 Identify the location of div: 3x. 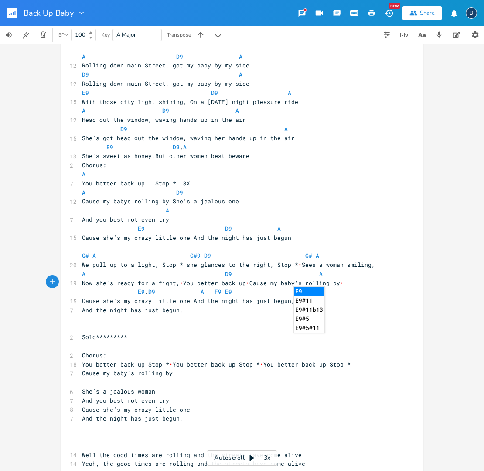
(267, 458).